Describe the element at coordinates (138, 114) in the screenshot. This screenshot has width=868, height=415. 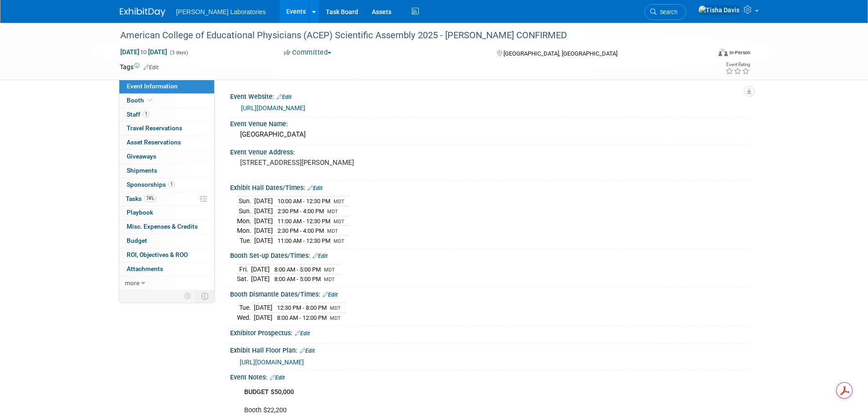
I see `span: Staff` at that location.